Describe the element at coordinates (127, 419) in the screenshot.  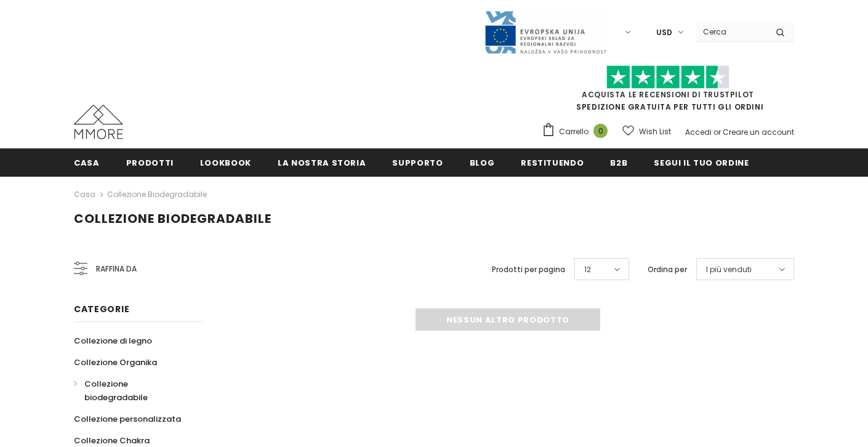
I see `a: Collezione personalizzata` at that location.